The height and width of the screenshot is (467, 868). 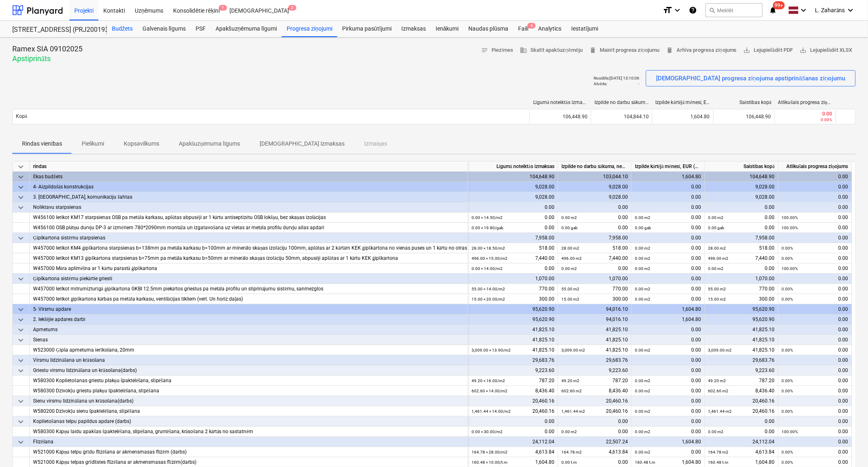 I want to click on span: save_alt, so click(x=803, y=50).